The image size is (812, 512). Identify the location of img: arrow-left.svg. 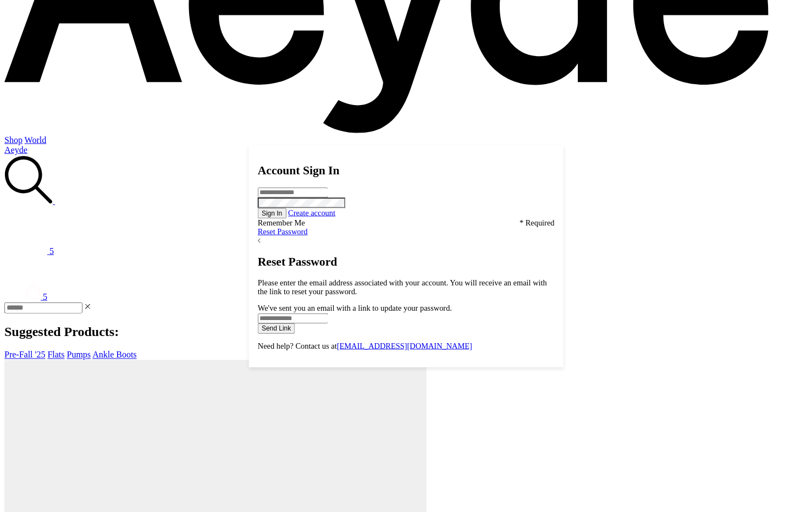
(259, 240).